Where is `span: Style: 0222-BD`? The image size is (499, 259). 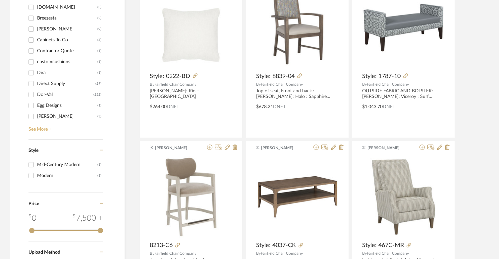 span: Style: 0222-BD is located at coordinates (170, 77).